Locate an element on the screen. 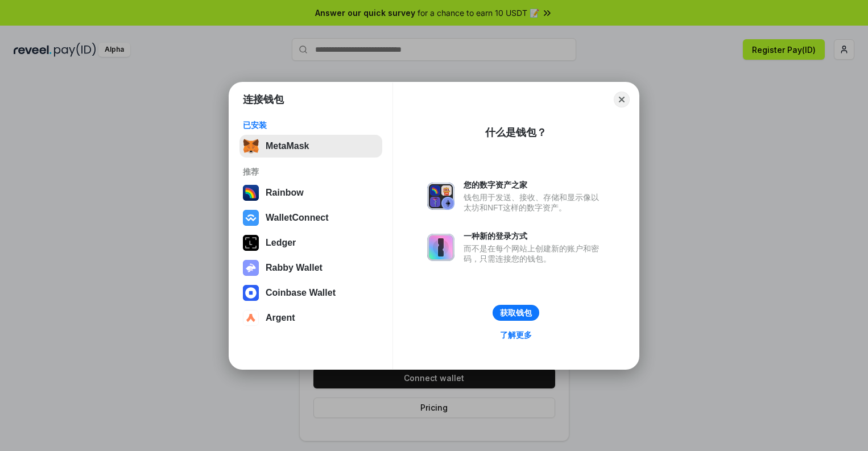 The width and height of the screenshot is (868, 451). button: Rainbow is located at coordinates (311, 193).